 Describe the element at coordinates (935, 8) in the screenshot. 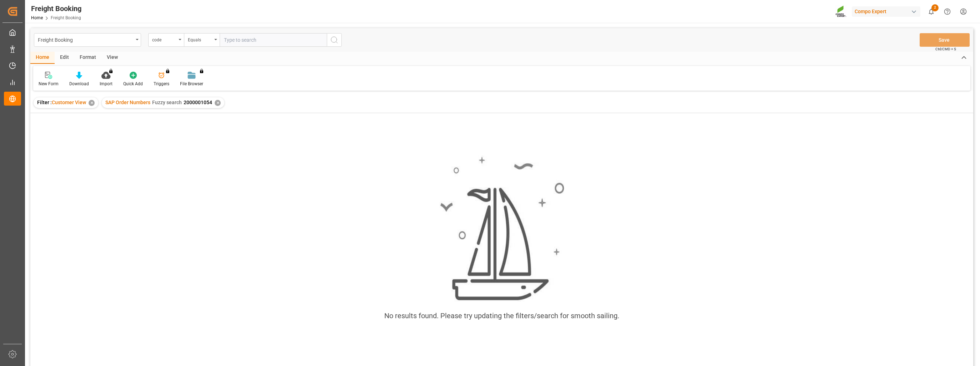

I see `span: 2` at that location.